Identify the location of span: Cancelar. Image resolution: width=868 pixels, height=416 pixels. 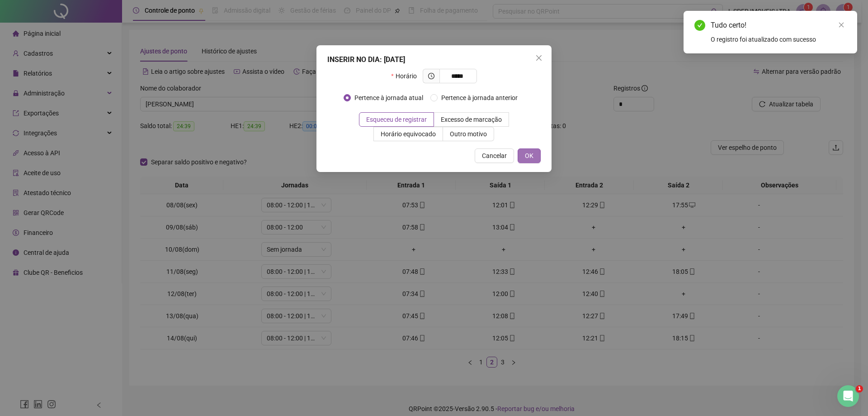
(494, 155).